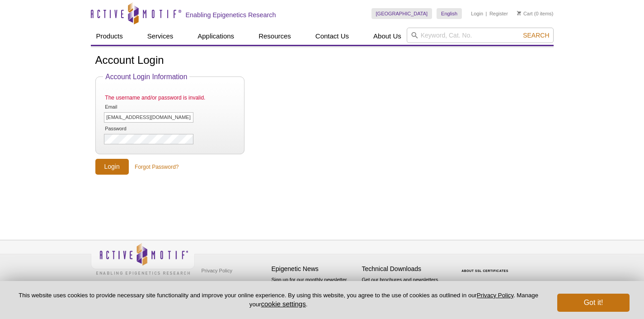  Describe the element at coordinates (499, 14) in the screenshot. I see `a: Register` at that location.